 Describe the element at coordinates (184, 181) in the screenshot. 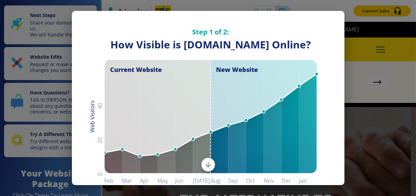

I see `h6: Jun` at that location.